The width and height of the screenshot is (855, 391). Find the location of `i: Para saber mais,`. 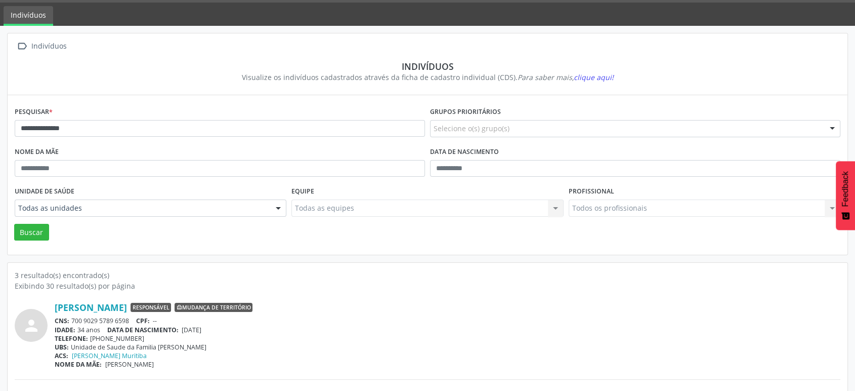

i: Para saber mais, is located at coordinates (566, 77).